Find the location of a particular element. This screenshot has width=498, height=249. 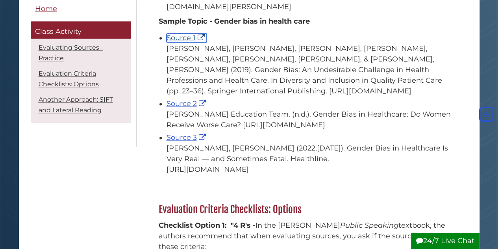

a: Evaluation Criteria Checklists: Options is located at coordinates (68, 79).